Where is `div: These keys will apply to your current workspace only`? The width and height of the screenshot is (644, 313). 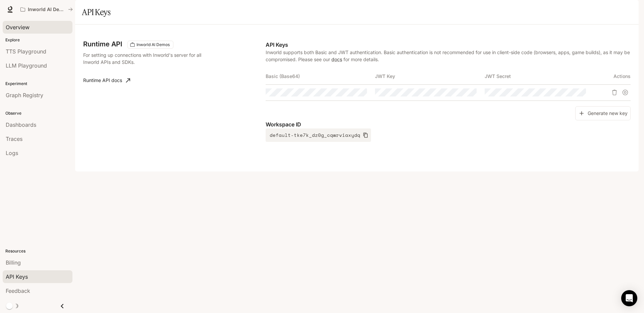 div: These keys will apply to your current workspace only is located at coordinates (150, 45).